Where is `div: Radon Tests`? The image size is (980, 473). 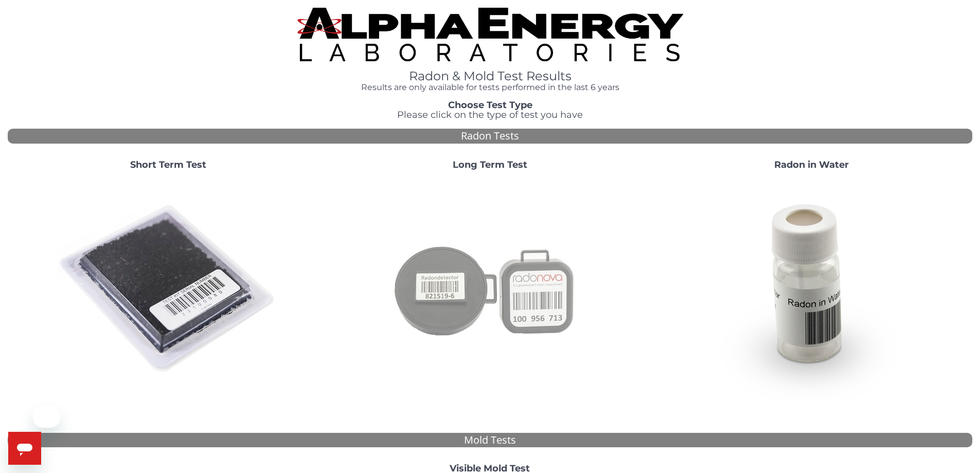
div: Radon Tests is located at coordinates (490, 136).